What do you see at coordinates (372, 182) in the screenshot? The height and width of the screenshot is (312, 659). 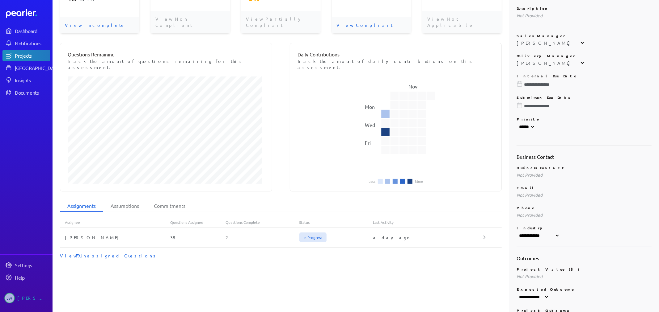 I see `li: Less` at bounding box center [372, 182].